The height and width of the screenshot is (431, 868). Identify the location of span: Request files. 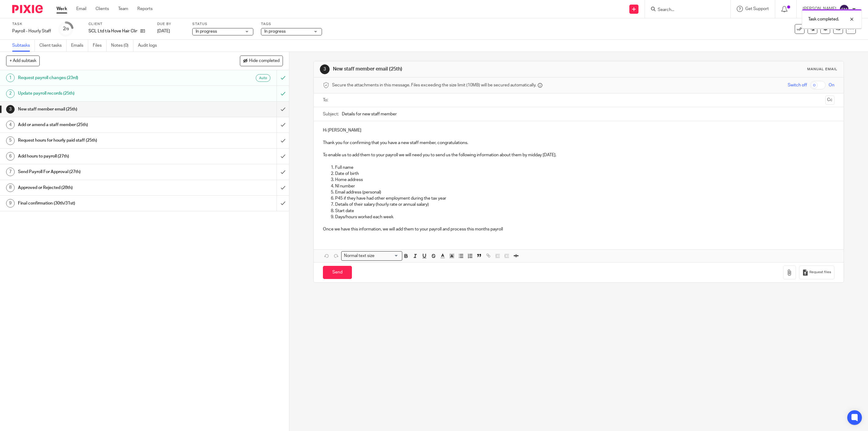
(820, 272).